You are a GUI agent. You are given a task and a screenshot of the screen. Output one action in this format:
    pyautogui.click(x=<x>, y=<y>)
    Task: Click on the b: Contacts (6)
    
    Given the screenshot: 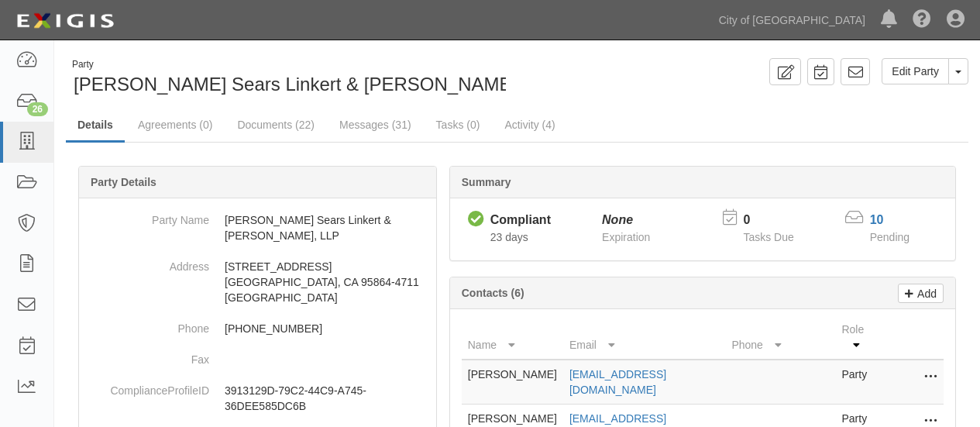 What is the action you would take?
    pyautogui.click(x=493, y=292)
    